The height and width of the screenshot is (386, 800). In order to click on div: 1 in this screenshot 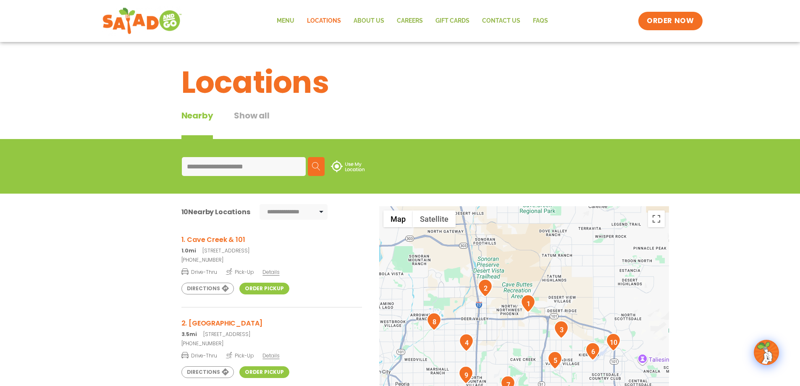, I will do `click(528, 303)`.